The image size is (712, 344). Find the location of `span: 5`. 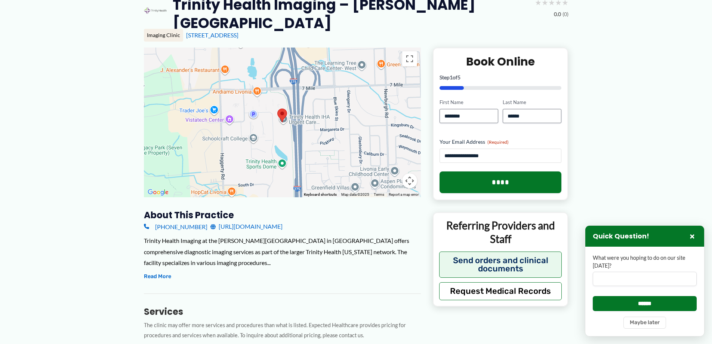

span: 5 is located at coordinates (459, 77).